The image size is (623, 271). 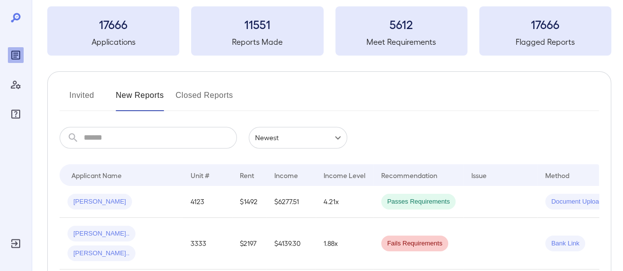 I want to click on div: Income Level, so click(x=344, y=175).